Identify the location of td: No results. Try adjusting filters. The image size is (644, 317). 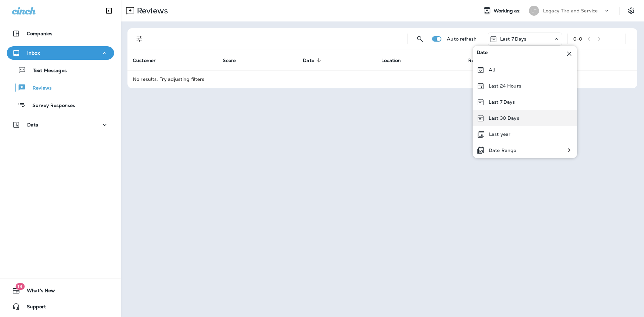
(382, 79).